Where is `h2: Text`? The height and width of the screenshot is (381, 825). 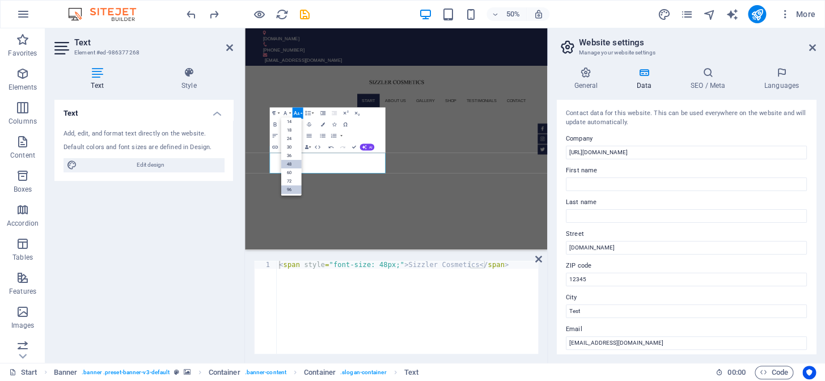
h2: Text is located at coordinates (154, 43).